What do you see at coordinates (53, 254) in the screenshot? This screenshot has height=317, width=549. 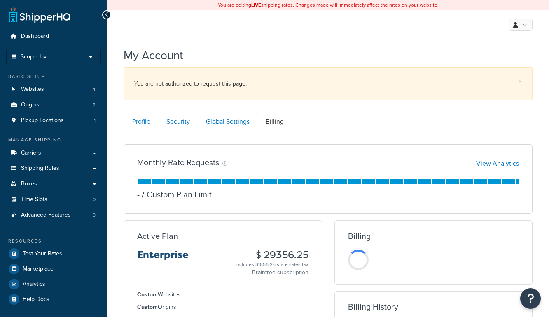 I see `li: Test Your Rates` at bounding box center [53, 254].